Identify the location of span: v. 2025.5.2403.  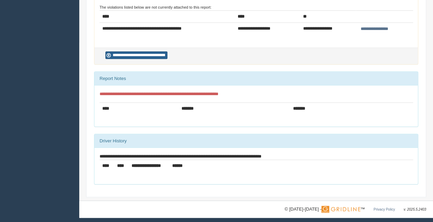
(415, 209).